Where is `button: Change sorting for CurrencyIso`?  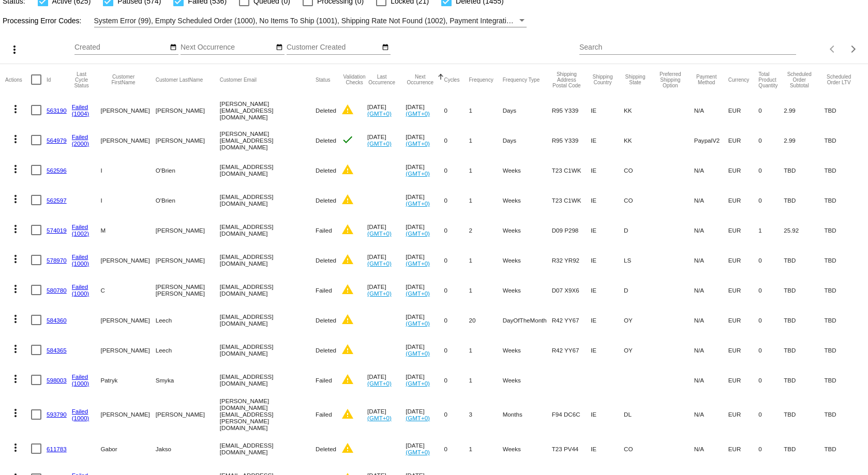
button: Change sorting for CurrencyIso is located at coordinates (739, 80).